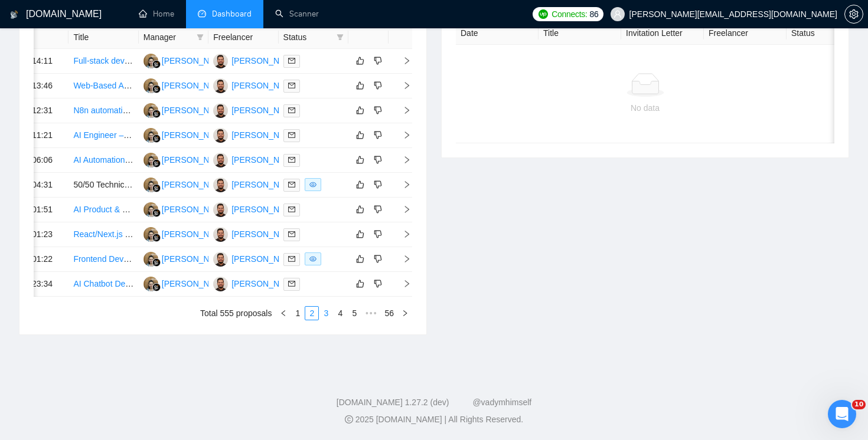 This screenshot has width=868, height=440. I want to click on a: searchScanner, so click(297, 14).